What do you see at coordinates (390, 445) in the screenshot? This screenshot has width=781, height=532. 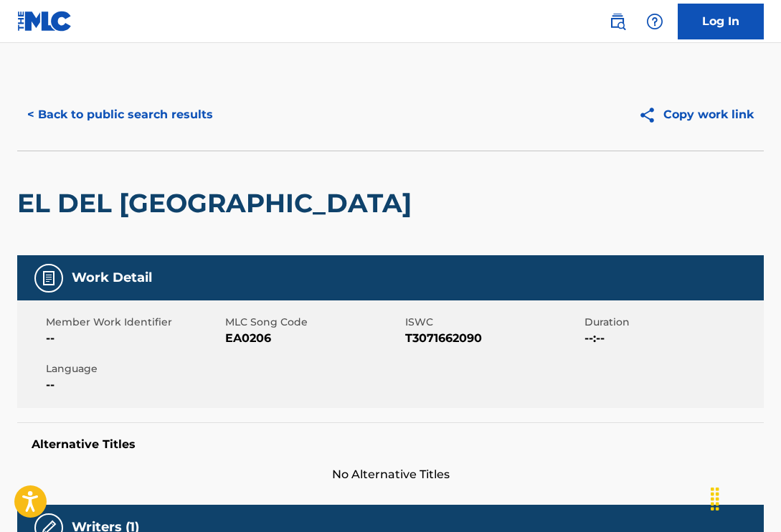 I see `h5: Alternative Titles` at bounding box center [390, 445].